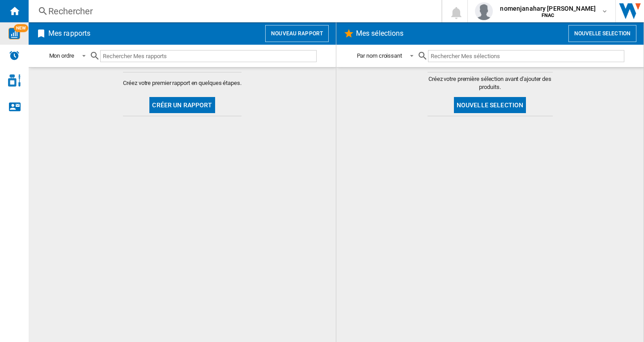 The width and height of the screenshot is (644, 342). I want to click on img: wise-card.svg, so click(14, 33).